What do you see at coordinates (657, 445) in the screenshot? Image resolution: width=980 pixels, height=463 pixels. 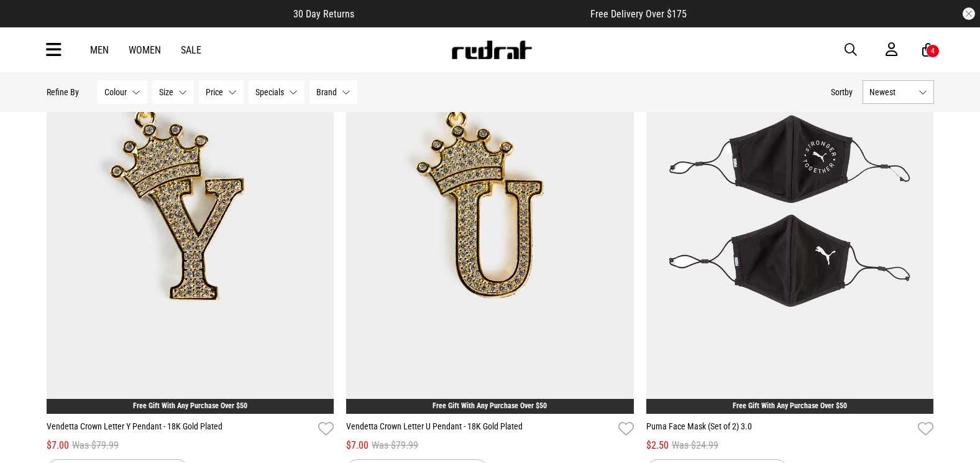 I see `span: $2.50` at bounding box center [657, 445].